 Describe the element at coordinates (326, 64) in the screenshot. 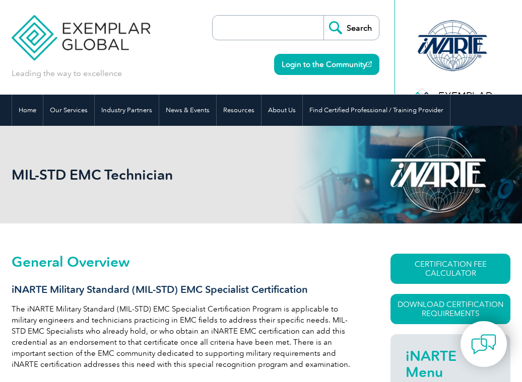

I see `a: Login to the Community` at that location.